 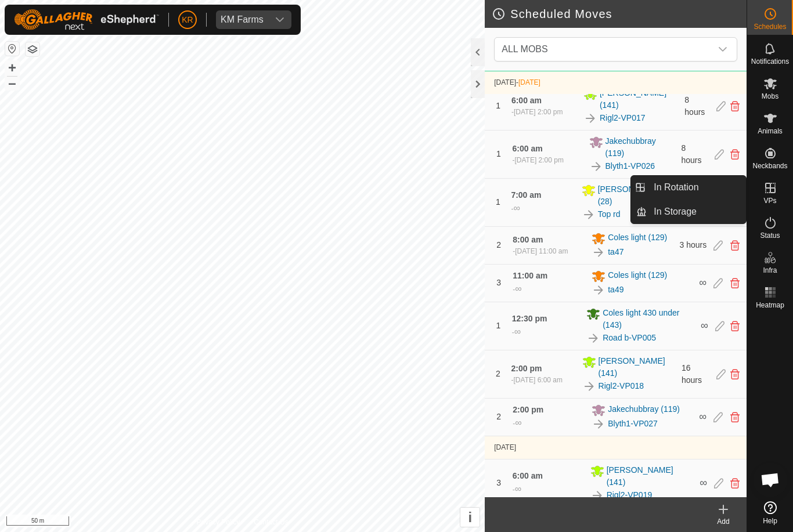 I want to click on span: In Rotation, so click(x=676, y=187).